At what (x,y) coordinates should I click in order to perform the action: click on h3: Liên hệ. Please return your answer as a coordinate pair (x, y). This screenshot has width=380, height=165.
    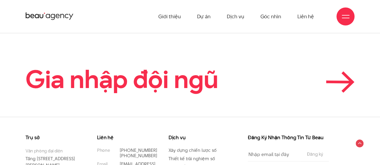
    Looking at the image, I should click on (124, 138).